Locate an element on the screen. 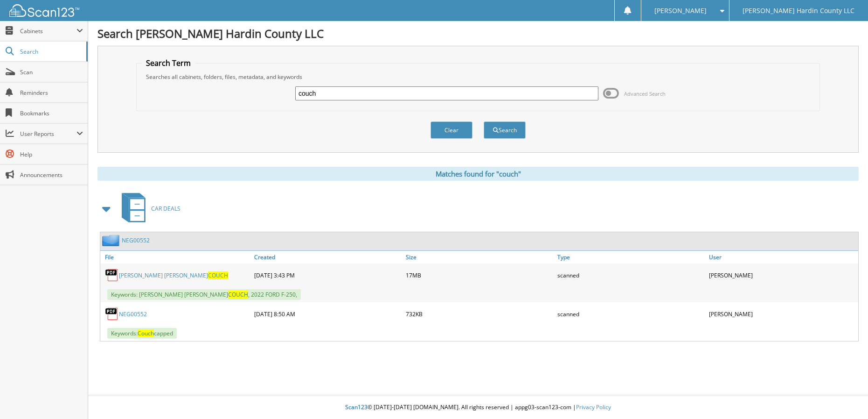 This screenshot has height=419, width=868. a: User is located at coordinates (782, 257).